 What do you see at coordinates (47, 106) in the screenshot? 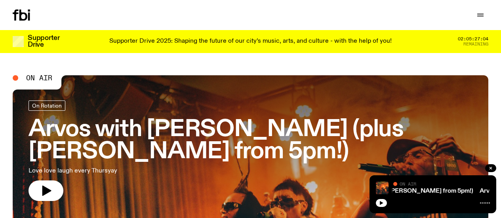
I see `a: On Rotation` at bounding box center [47, 106].